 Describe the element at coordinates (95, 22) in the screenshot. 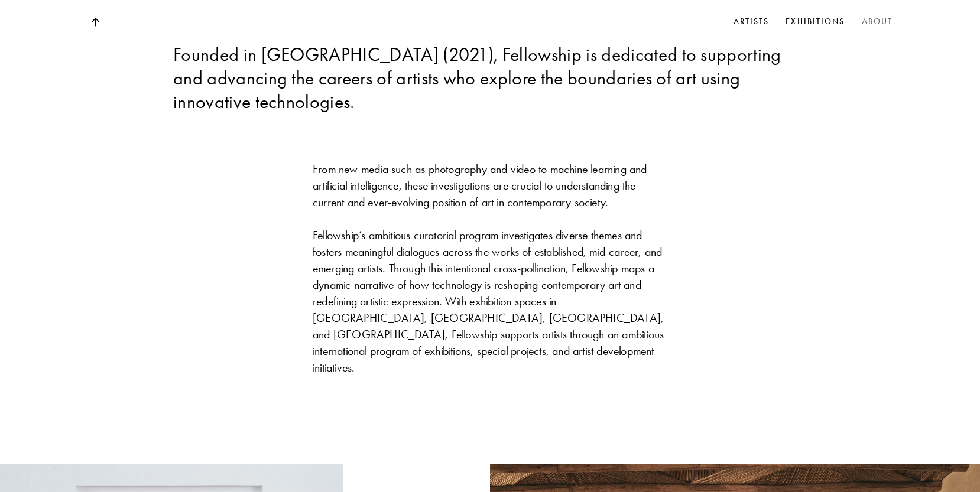

I see `img: Top` at that location.